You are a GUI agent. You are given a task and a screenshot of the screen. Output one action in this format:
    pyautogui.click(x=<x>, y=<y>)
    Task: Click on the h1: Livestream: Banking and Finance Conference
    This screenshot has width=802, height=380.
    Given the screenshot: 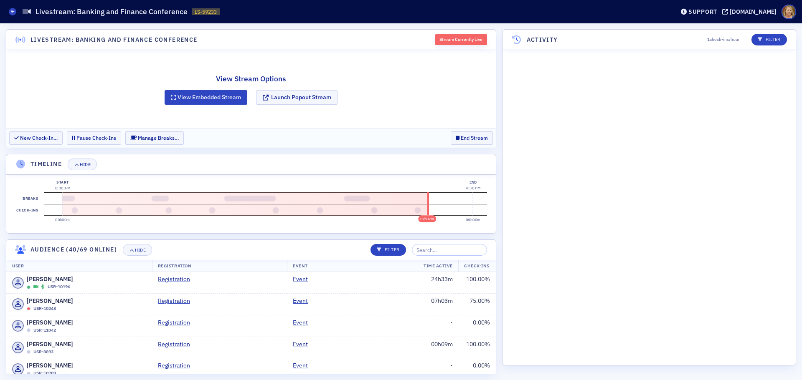 What is the action you would take?
    pyautogui.click(x=111, y=12)
    